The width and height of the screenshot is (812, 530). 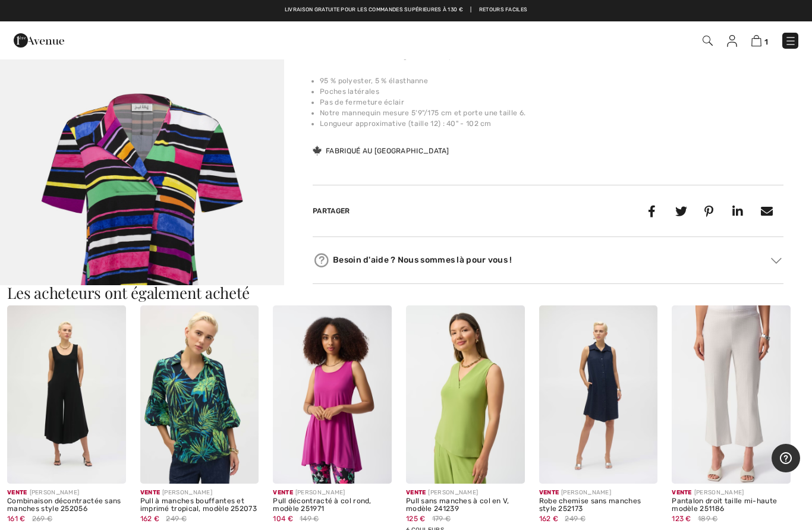 I want to click on font: Partager, so click(x=331, y=211).